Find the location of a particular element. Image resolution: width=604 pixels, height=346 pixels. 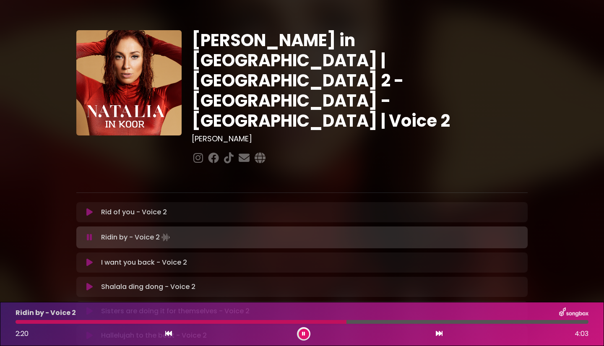

img: songbox-logo-white.png is located at coordinates (574, 313).